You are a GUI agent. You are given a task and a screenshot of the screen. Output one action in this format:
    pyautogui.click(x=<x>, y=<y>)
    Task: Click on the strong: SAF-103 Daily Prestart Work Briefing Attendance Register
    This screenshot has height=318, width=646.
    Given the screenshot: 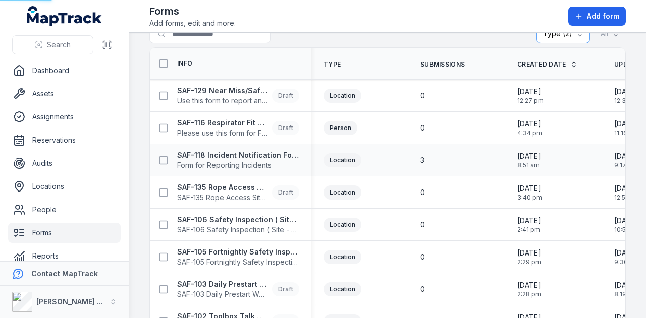 What is the action you would take?
    pyautogui.click(x=223, y=285)
    